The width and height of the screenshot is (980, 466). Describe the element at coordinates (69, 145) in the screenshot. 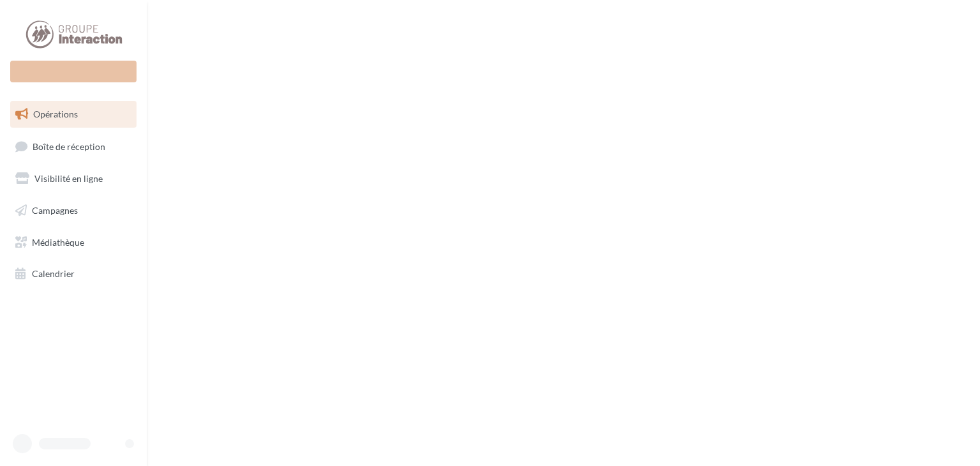

I see `span: Boîte de réception` at that location.